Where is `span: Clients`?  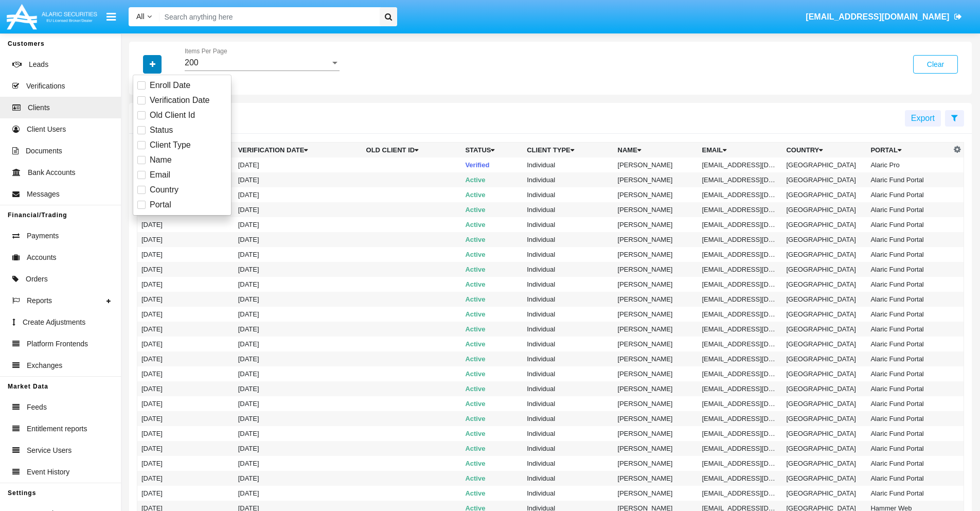
span: Clients is located at coordinates (38, 107).